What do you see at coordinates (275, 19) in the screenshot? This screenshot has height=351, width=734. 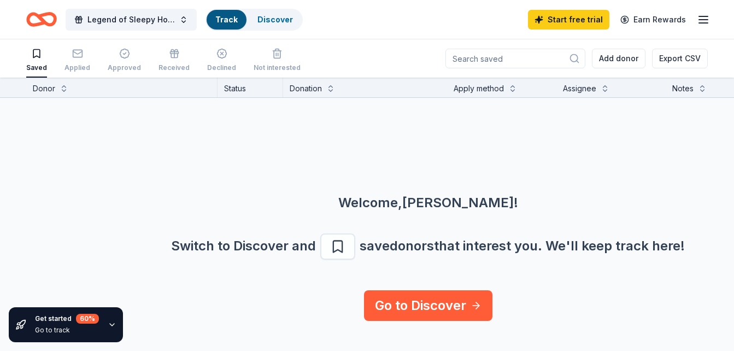 I see `a: Discover` at bounding box center [275, 19].